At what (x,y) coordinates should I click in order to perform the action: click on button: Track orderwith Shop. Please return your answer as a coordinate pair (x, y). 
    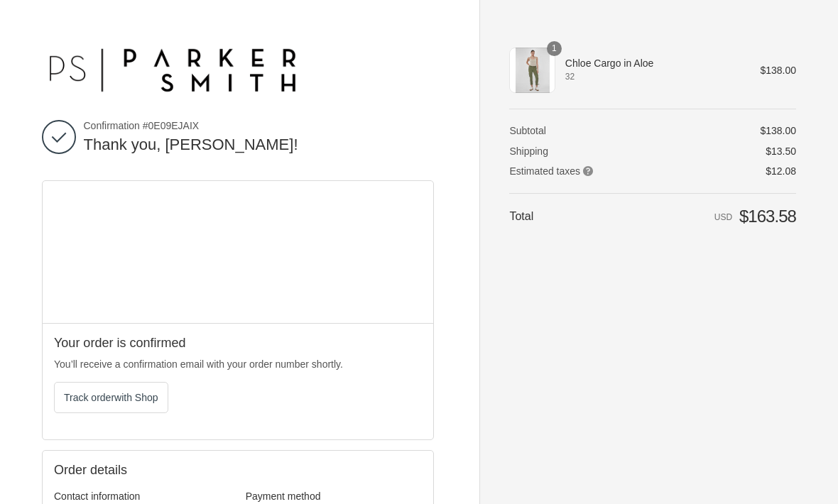
    Looking at the image, I should click on (110, 398).